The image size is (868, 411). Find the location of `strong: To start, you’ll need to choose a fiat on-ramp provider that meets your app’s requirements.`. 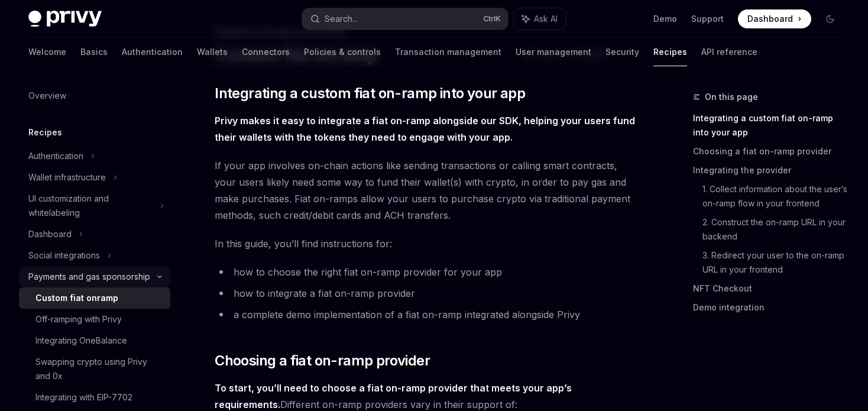

strong: To start, you’ll need to choose a fiat on-ramp provider that meets your app’s requirements. is located at coordinates (393, 396).